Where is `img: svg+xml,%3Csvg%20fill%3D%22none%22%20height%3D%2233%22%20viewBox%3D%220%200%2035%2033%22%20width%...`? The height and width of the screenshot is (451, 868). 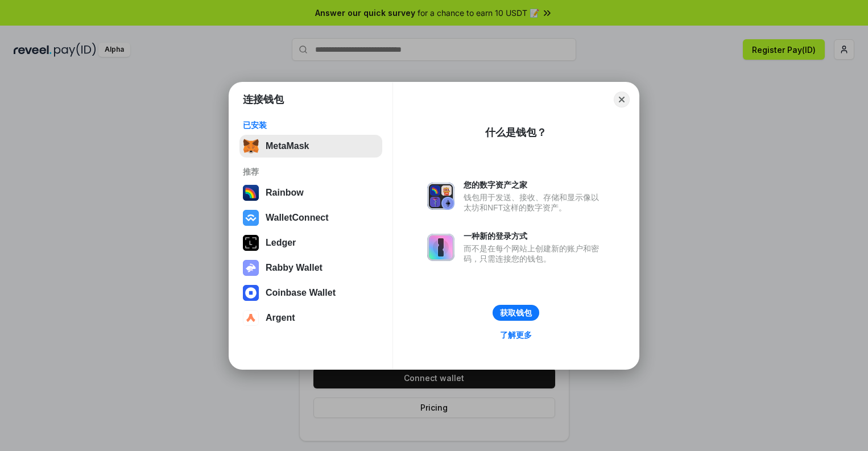 img: svg+xml,%3Csvg%20fill%3D%22none%22%20height%3D%2233%22%20viewBox%3D%220%200%2035%2033%22%20width%... is located at coordinates (251, 146).